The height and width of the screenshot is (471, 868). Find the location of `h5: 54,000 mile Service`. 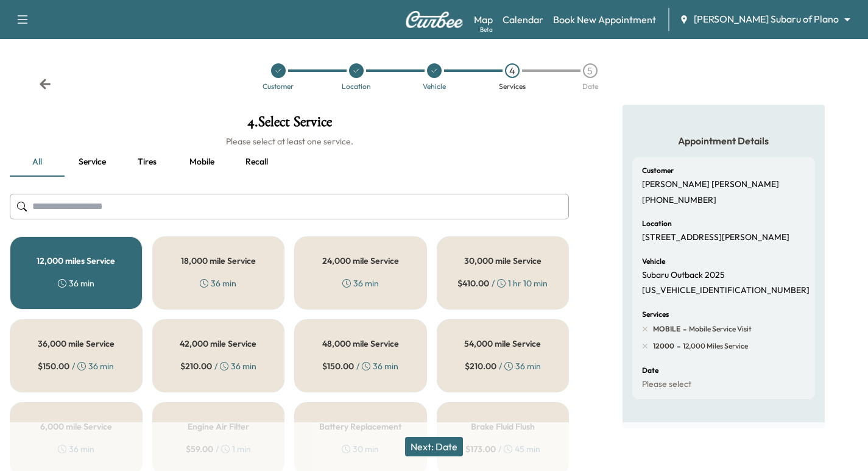

h5: 54,000 mile Service is located at coordinates (502, 344).